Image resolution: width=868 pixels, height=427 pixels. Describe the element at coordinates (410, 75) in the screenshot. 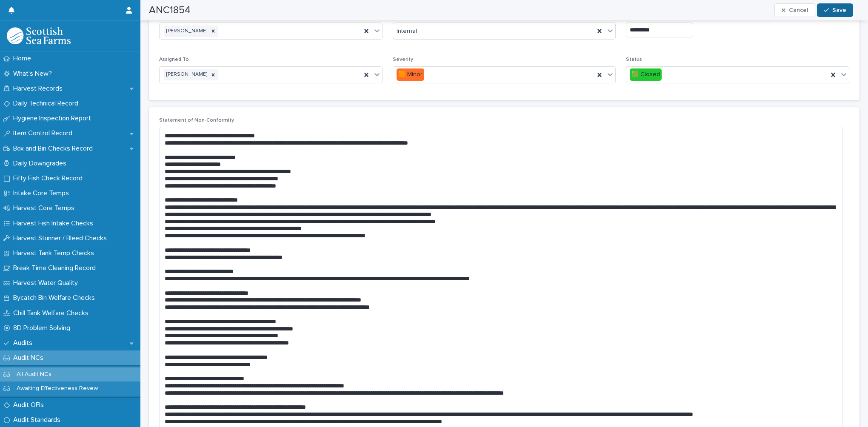

I see `div: 🟧 Minor` at that location.